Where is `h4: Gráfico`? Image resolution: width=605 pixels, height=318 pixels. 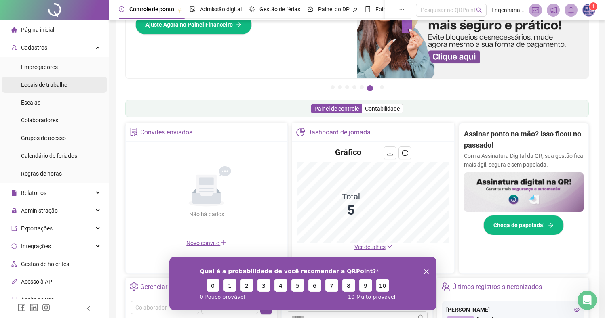 h4: Gráfico is located at coordinates (348, 152).